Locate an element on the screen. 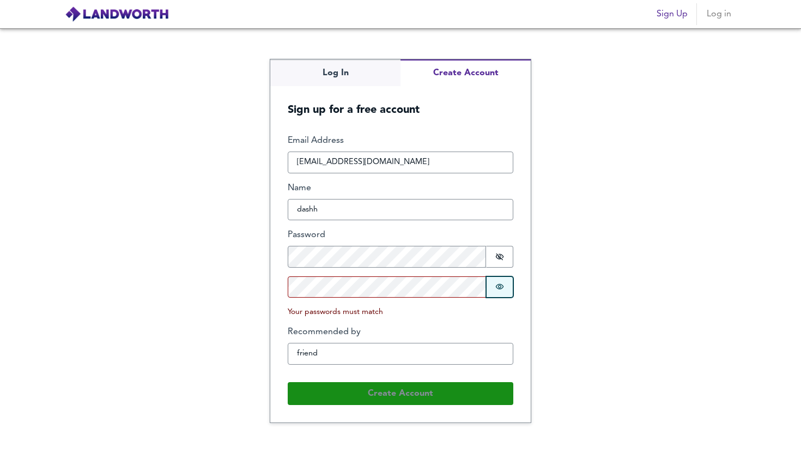 This screenshot has height=453, width=801. label: Password is located at coordinates (401, 235).